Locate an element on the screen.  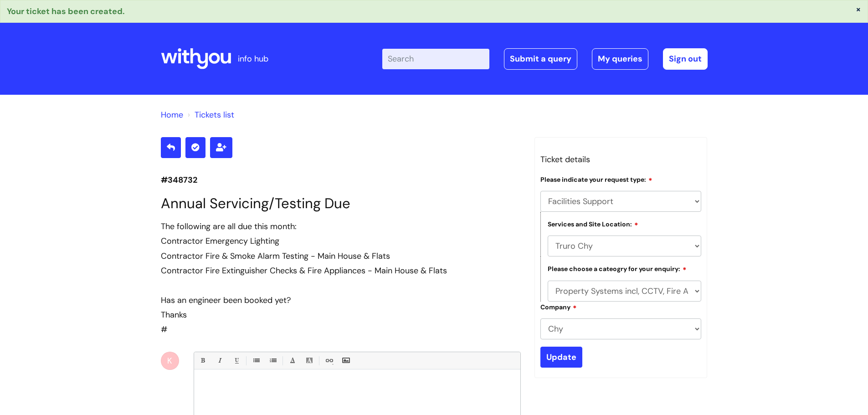
p: info hub is located at coordinates (253, 59).